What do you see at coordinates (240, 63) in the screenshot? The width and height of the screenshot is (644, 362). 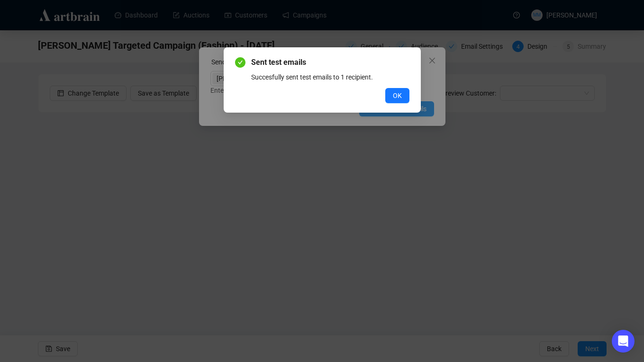 I see `span: check-circle` at bounding box center [240, 63].